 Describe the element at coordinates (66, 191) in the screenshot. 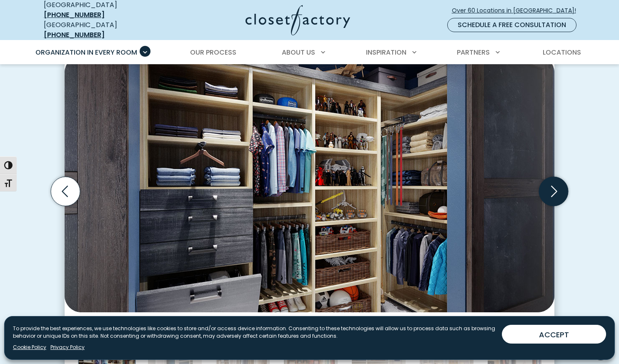

I see `button: Previous slide` at that location.